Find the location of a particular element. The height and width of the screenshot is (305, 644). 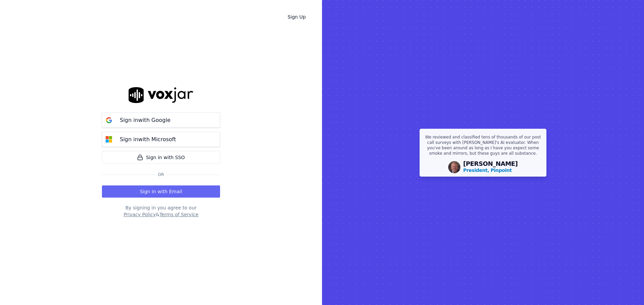

button: Sign inwith Google is located at coordinates (161, 120).